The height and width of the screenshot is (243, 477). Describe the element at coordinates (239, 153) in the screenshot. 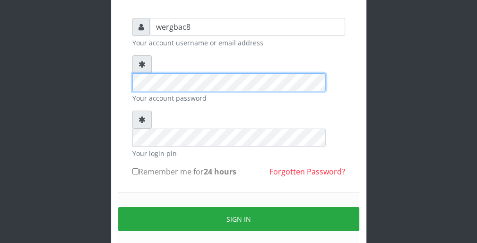

I see `small: Your login pin` at that location.